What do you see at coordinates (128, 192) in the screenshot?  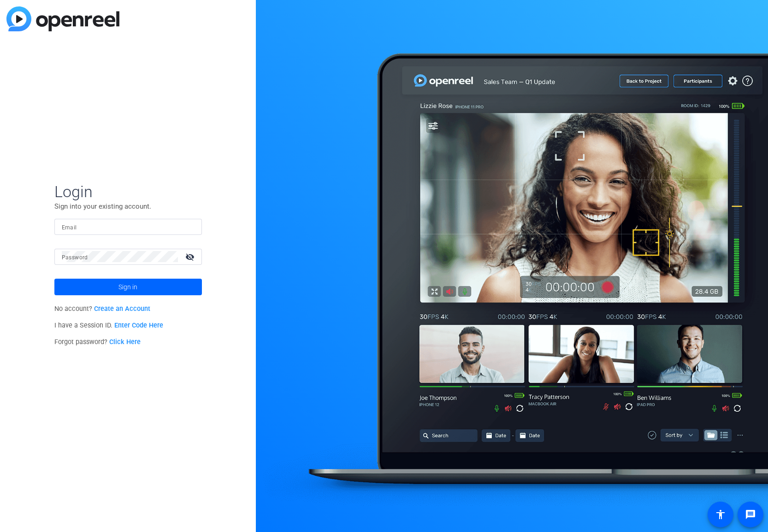 I see `span: Login` at bounding box center [128, 192].